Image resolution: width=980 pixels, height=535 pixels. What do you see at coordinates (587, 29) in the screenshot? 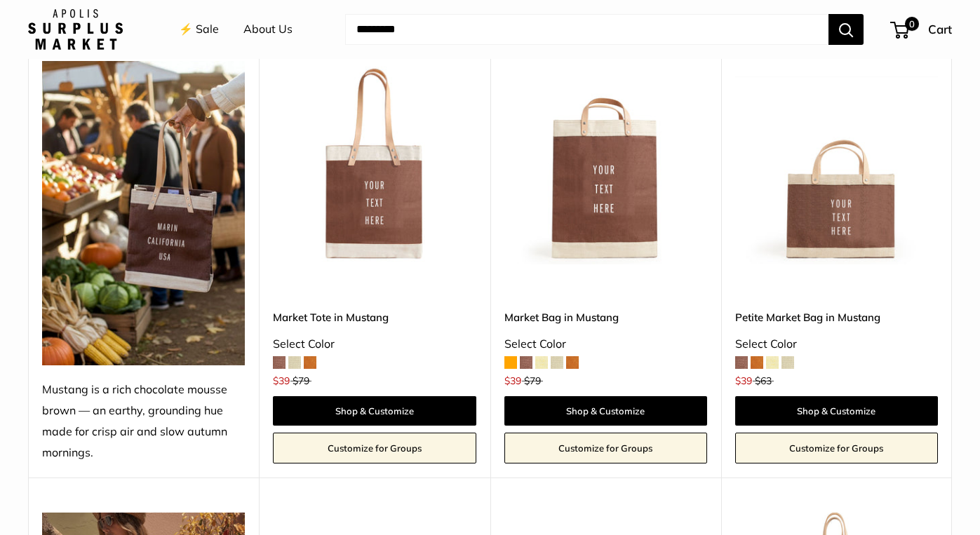
I see `input: Search...` at bounding box center [587, 29].